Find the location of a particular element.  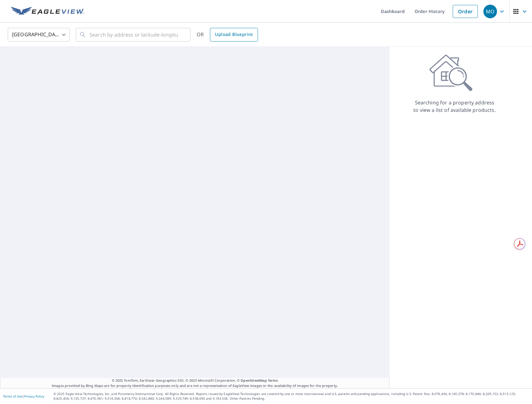

p: © 2025 Eagle View Technologies, Inc. and Pictometry International Corp. All Rights Reserved. Repo... is located at coordinates (291, 396).